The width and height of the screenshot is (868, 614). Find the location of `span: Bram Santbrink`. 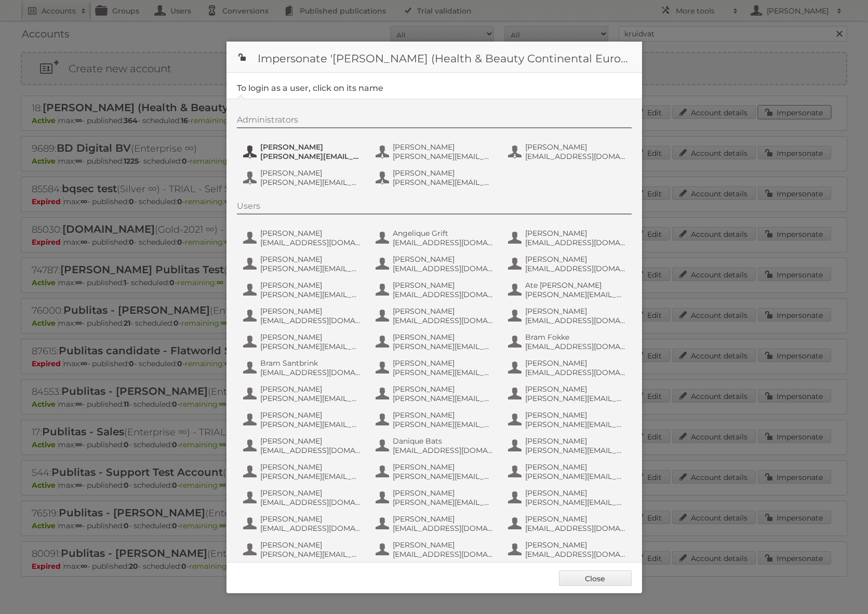

span: Bram Santbrink is located at coordinates (310, 363).